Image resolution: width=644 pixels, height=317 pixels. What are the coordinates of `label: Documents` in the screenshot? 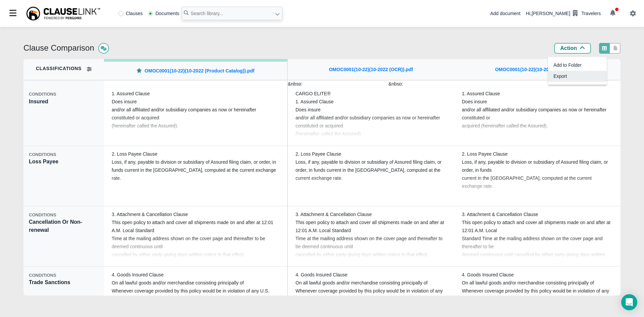 It's located at (164, 13).